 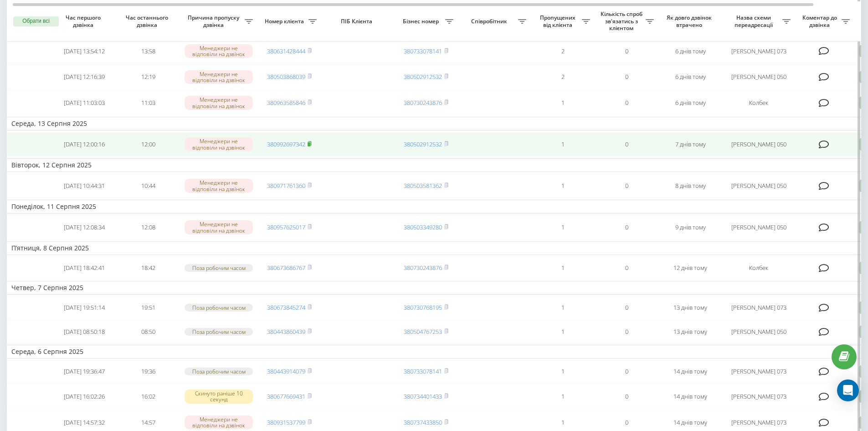 I want to click on td: 12 днів тому, so click(x=690, y=268).